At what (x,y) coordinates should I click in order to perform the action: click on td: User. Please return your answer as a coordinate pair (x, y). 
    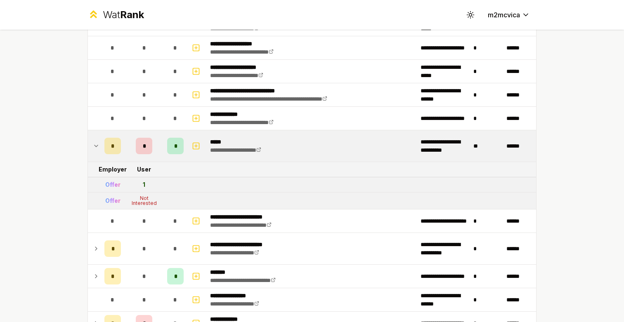
    Looking at the image, I should click on (144, 170).